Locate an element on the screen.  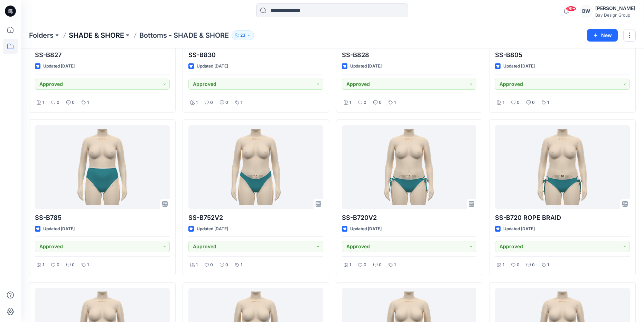
button: 23 is located at coordinates (243, 36).